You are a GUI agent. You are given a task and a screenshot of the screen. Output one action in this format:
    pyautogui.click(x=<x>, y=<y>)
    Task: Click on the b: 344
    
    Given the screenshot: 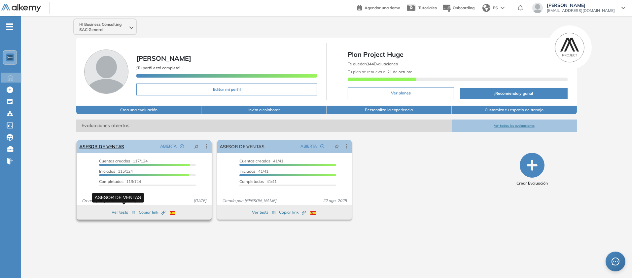 What is the action you would take?
    pyautogui.click(x=370, y=64)
    